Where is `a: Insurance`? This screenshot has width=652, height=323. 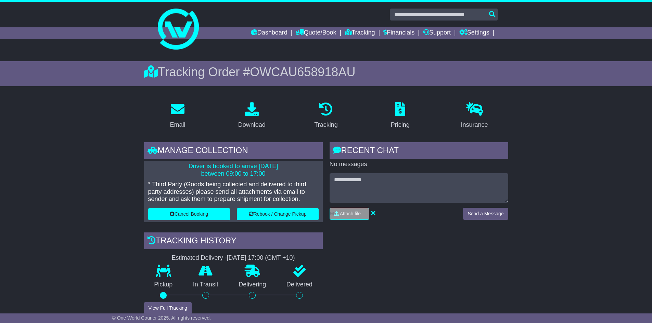 a: Insurance is located at coordinates (474, 116).